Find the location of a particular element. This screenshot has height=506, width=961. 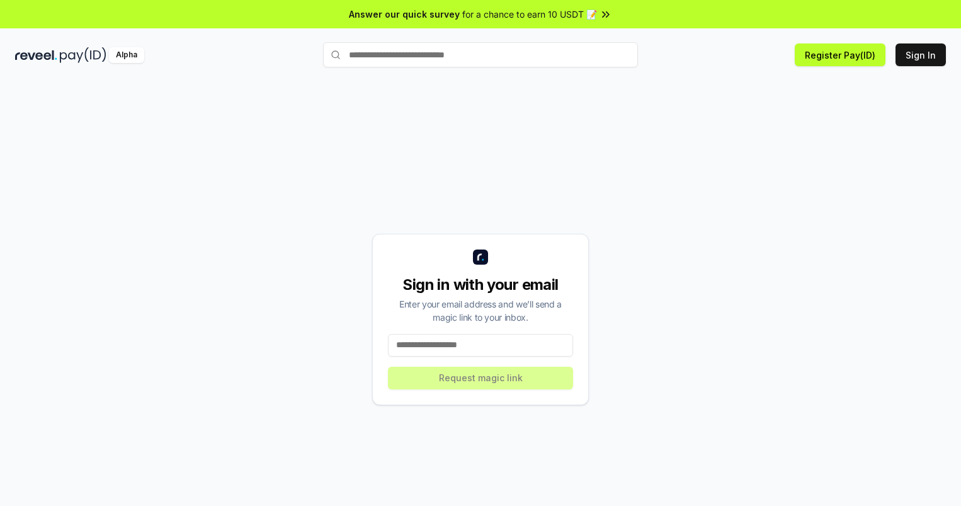

button: Register Pay(ID) is located at coordinates (840, 55).